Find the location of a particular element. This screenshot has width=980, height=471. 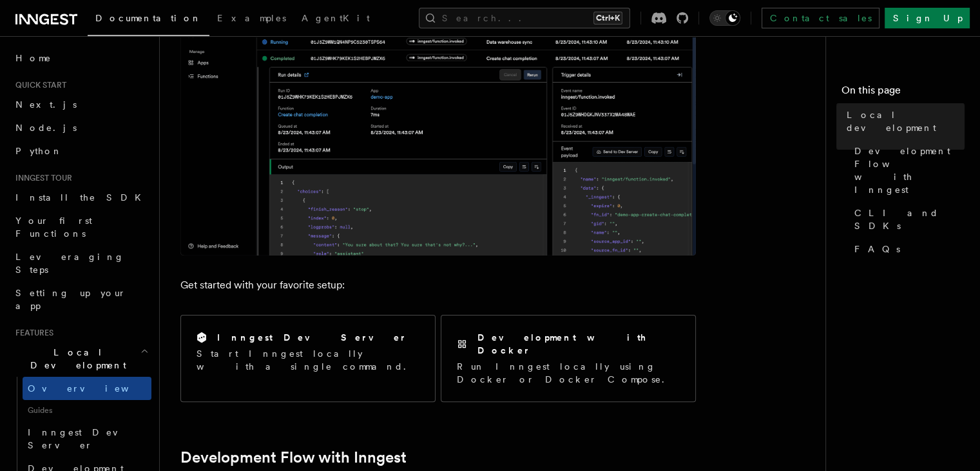

span: Next.js is located at coordinates (45, 105).